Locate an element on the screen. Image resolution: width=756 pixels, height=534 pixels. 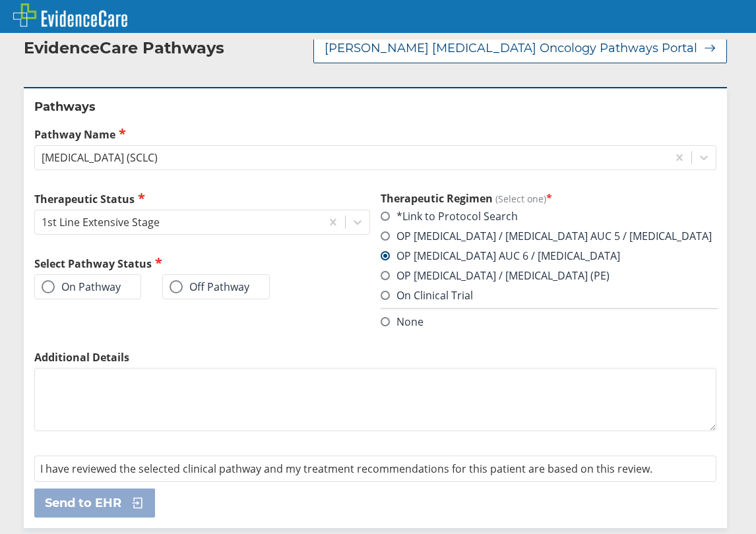
h2: EvidenceCare Pathways is located at coordinates (124, 48).